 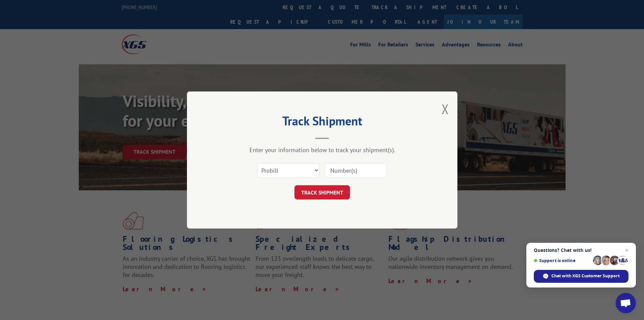 What do you see at coordinates (322, 192) in the screenshot?
I see `button: TRACK SHIPMENT` at bounding box center [322, 192].